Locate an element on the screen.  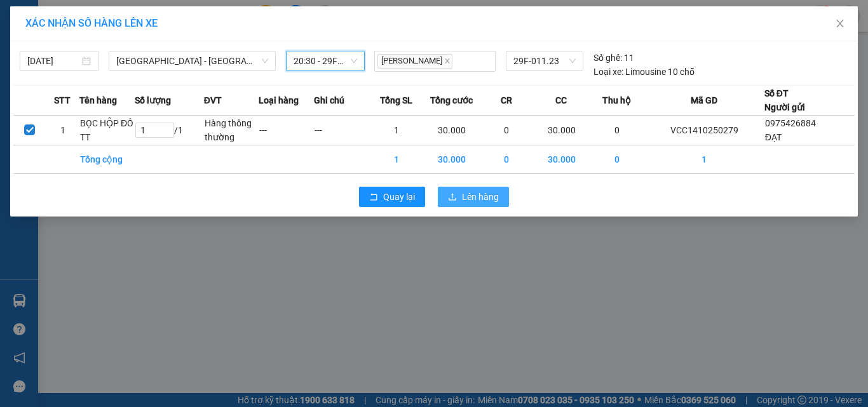
span: Hà Nội - Thanh Hóa is located at coordinates (192, 61).